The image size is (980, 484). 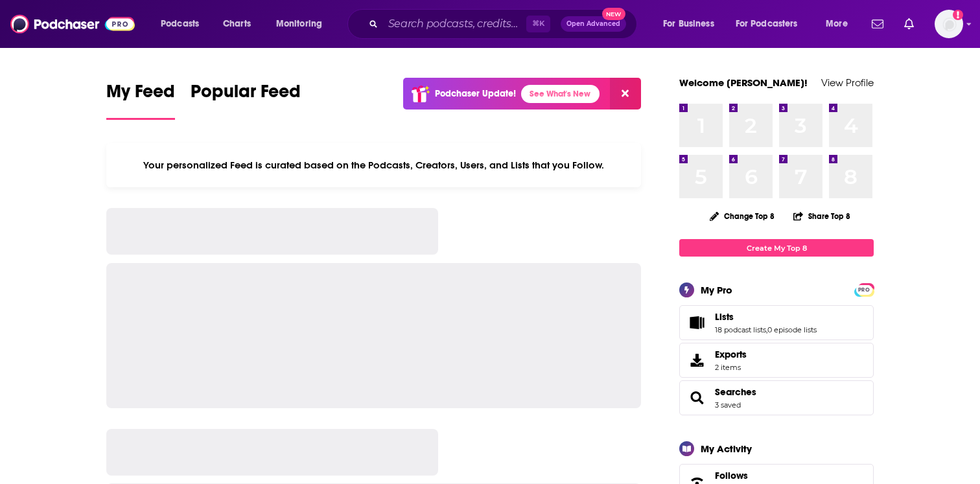 I want to click on span: More, so click(x=836, y=24).